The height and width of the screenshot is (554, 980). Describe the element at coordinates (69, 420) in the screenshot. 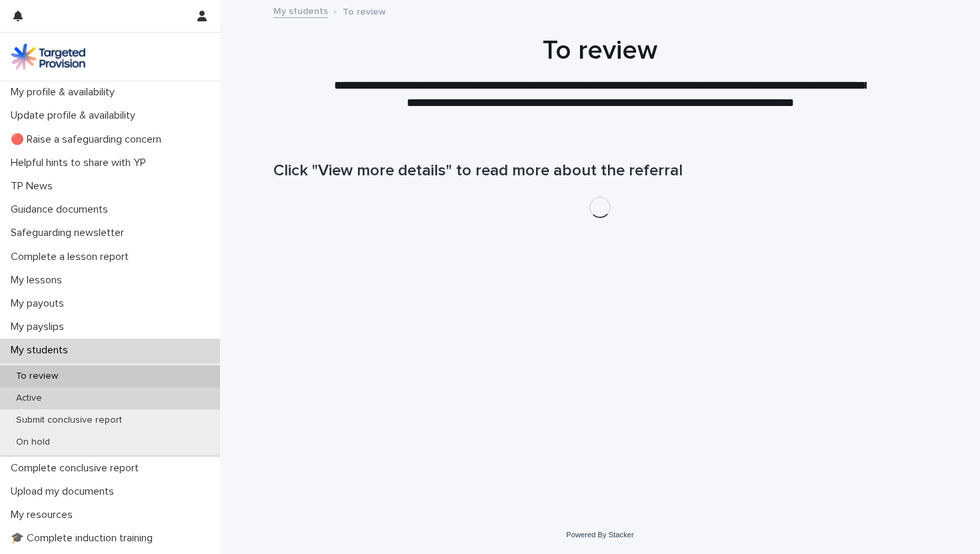

I see `p: Submit conclusive report` at that location.